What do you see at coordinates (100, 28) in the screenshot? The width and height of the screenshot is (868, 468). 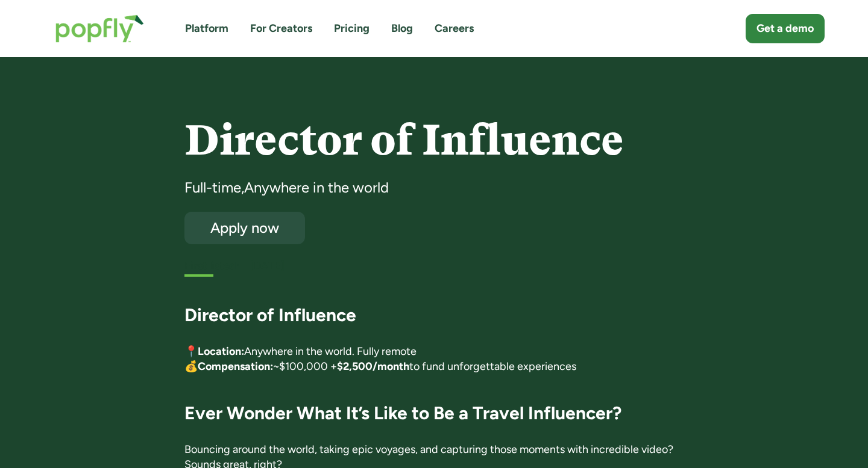 I see `a: home` at bounding box center [100, 28].